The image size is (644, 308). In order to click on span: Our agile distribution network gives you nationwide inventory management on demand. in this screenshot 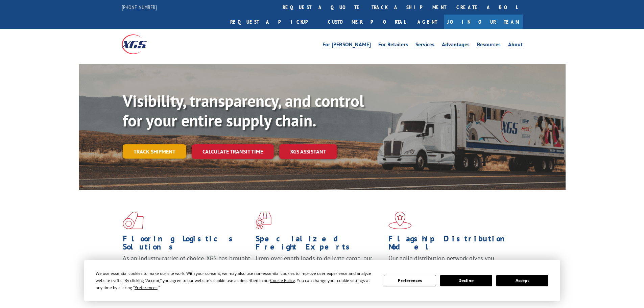, I will do `click(451, 262)`.